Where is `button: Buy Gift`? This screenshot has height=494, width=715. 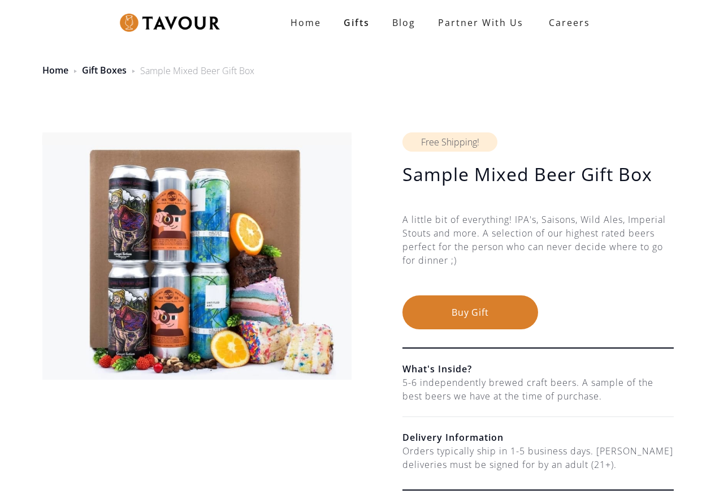
button: Buy Gift is located at coordinates (471, 312).